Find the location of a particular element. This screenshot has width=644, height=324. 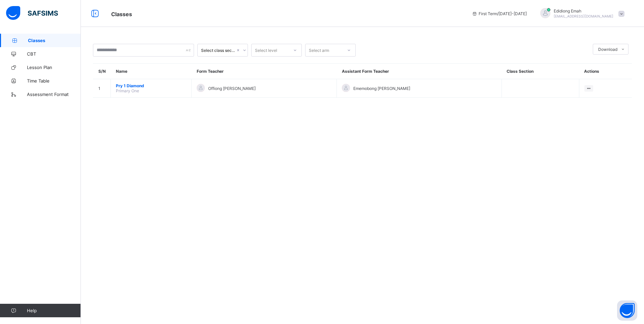

th: S/N is located at coordinates (102, 71).